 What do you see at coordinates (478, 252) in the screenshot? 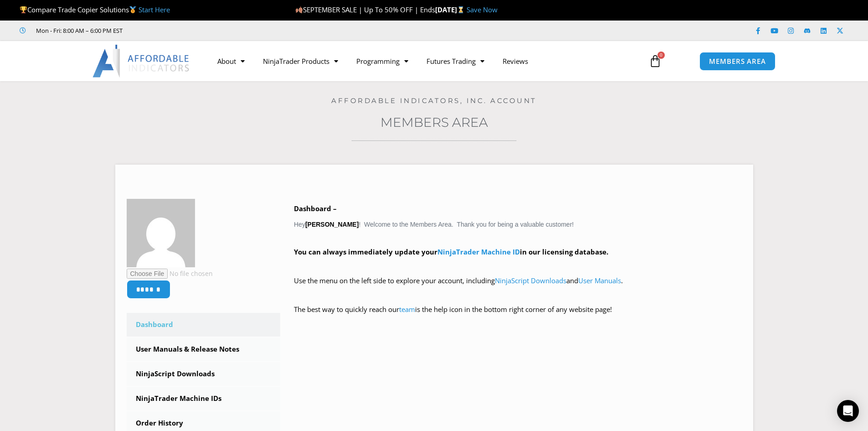
I see `a: NinjaTrader Machine ID` at bounding box center [478, 252].